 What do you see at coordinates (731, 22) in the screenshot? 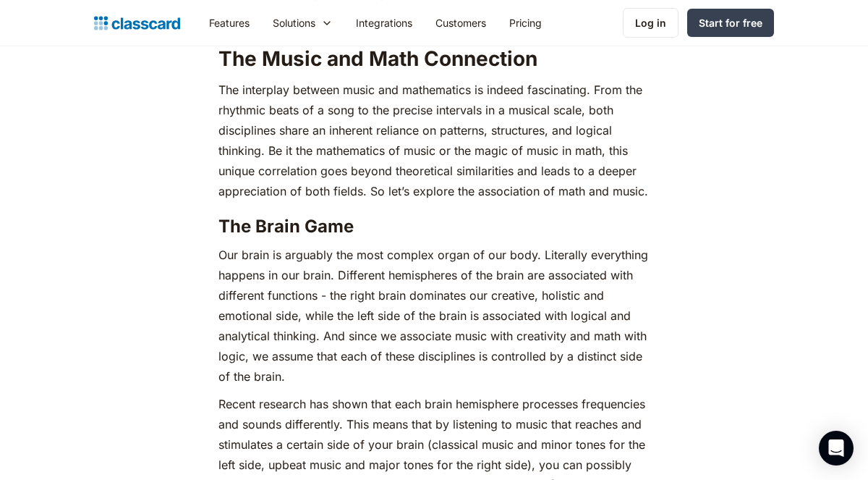
I see `a: Start for free` at bounding box center [731, 22].